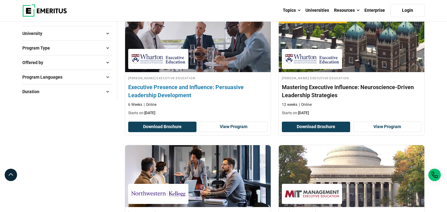 The width and height of the screenshot is (447, 212). I want to click on button: Program Type, so click(67, 48).